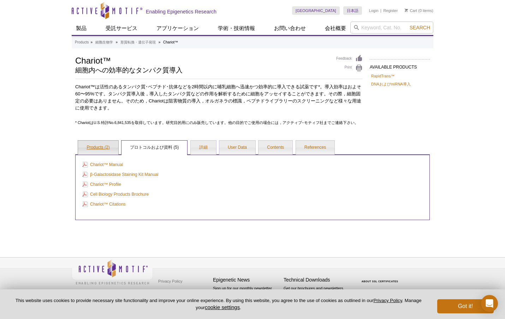 The image size is (505, 319). Describe the element at coordinates (317, 294) in the screenshot. I see `p: Get our brochures and newsletters, or request them by mail.` at that location.